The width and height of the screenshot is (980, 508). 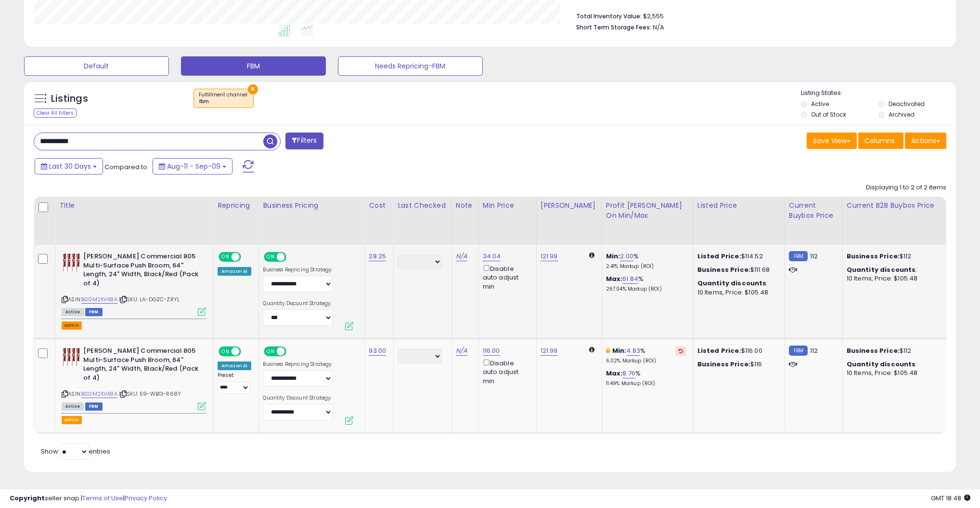 What do you see at coordinates (627, 256) in the screenshot?
I see `a: 2.00` at bounding box center [627, 256].